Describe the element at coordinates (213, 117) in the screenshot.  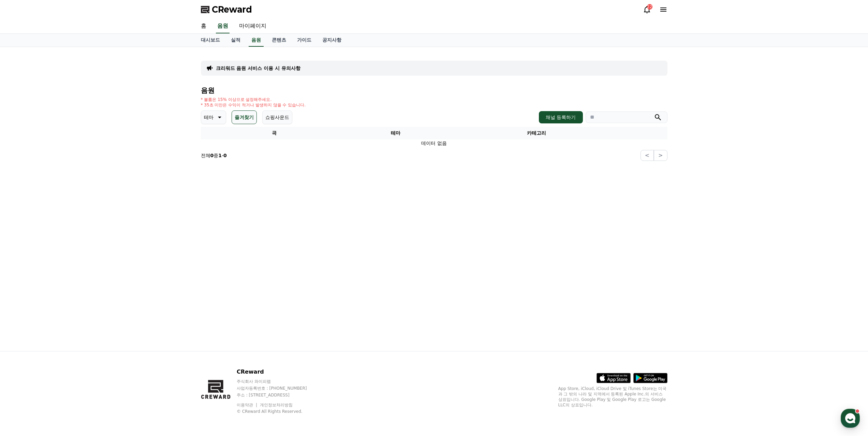
I see `button: 테마` at that location.